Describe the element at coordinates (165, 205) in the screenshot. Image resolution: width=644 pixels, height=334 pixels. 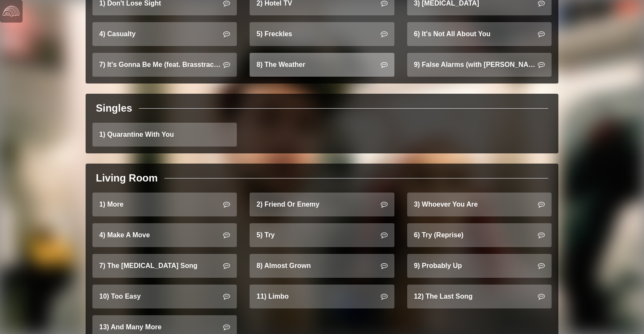
I see `a: 1) More` at that location.